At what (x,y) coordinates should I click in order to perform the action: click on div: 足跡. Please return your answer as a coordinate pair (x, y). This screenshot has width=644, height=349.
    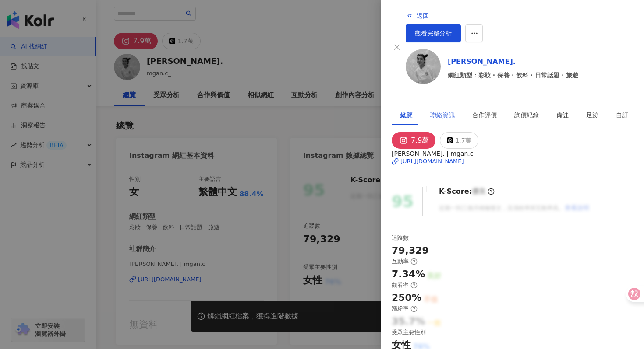
    Looking at the image, I should click on (592, 115).